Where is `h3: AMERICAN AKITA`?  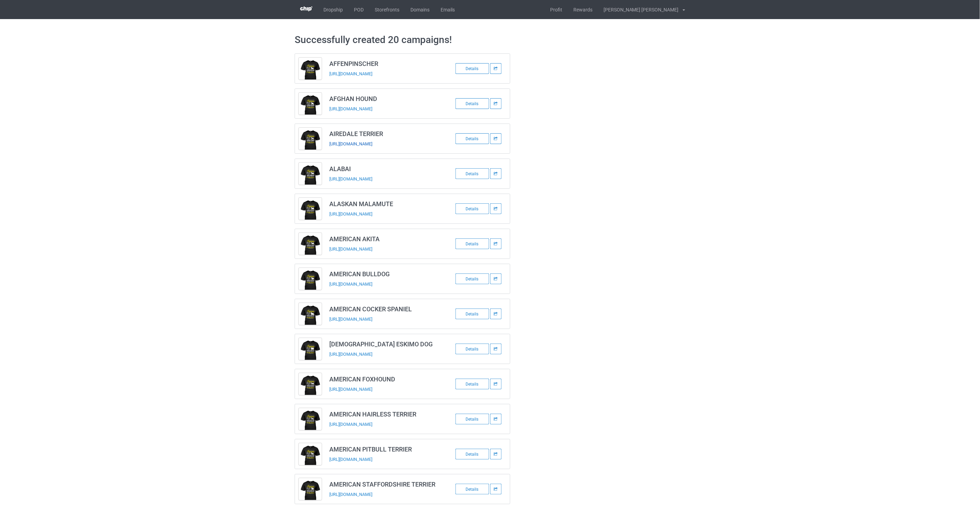 h3: AMERICAN AKITA is located at coordinates (384, 239).